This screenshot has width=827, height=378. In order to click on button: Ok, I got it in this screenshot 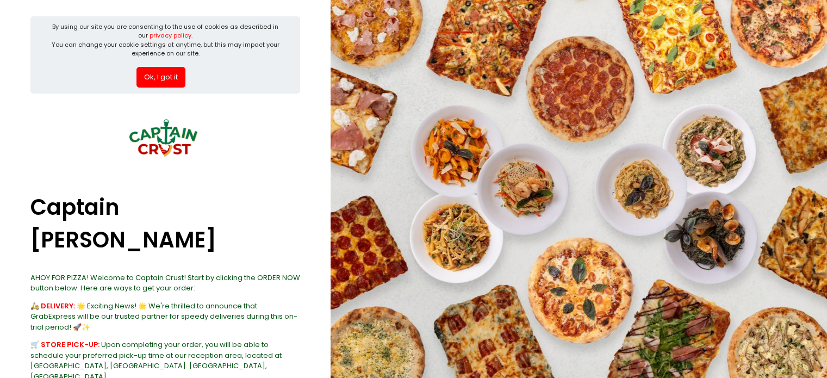, I will do `click(161, 77)`.